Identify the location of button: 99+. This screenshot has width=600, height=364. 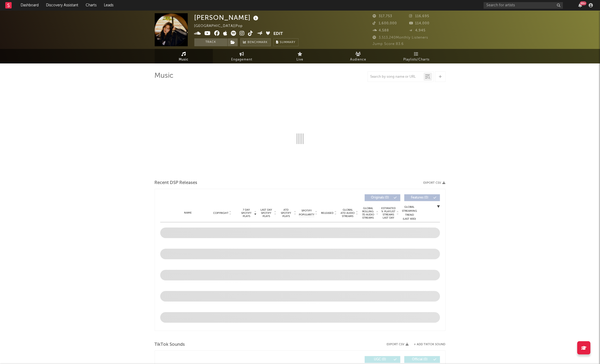
(580, 5).